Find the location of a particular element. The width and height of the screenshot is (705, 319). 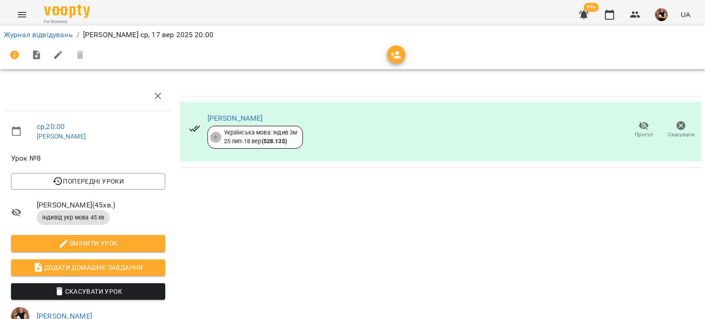

span: Урок №8 is located at coordinates (88, 158).